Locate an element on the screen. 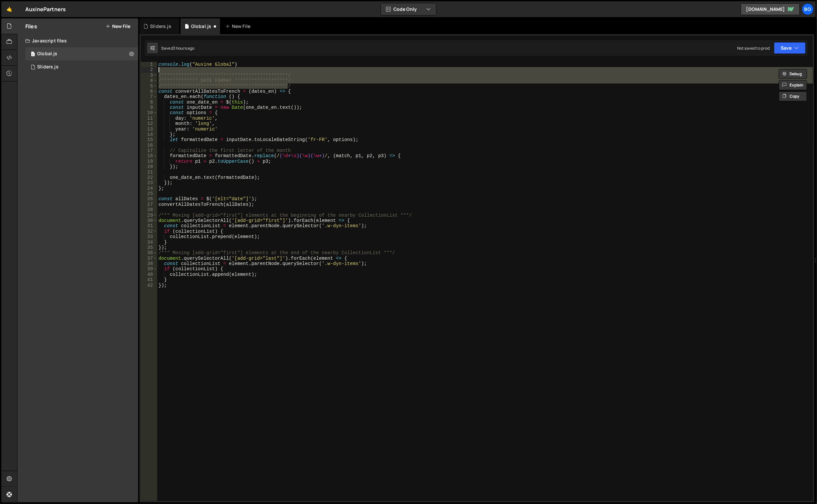  div: 12 is located at coordinates (149, 124).